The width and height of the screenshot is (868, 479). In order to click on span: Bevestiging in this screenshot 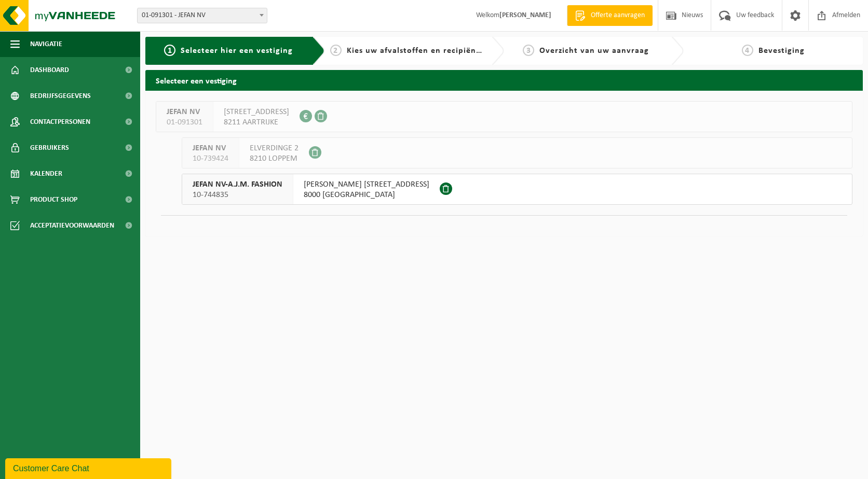, I will do `click(781, 51)`.